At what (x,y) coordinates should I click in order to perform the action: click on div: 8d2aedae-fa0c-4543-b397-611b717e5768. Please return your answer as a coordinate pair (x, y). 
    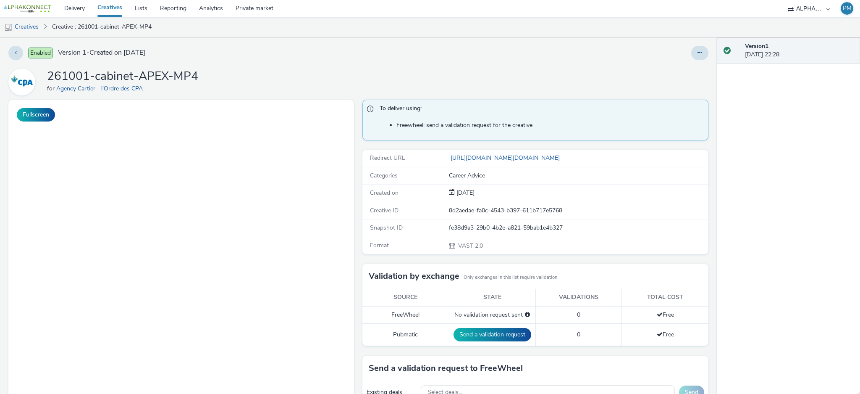
    Looking at the image, I should click on (579, 210).